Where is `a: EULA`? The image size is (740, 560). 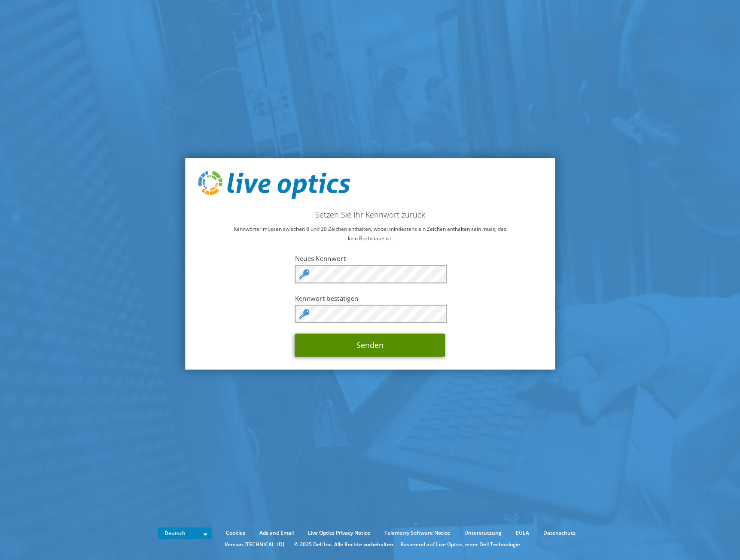
a: EULA is located at coordinates (522, 533).